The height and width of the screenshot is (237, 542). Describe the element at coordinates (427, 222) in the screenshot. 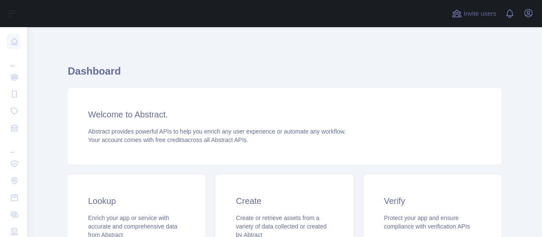

I see `span: Protect your app and ensure compliance with verification APIs` at that location.